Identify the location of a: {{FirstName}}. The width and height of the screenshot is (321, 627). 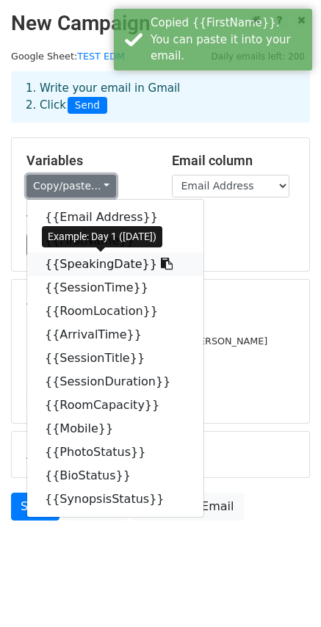
(115, 241).